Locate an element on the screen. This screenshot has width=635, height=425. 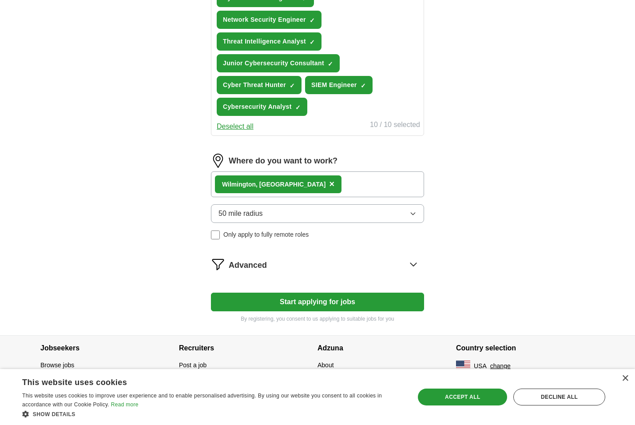
div: Show details is located at coordinates (213, 414).